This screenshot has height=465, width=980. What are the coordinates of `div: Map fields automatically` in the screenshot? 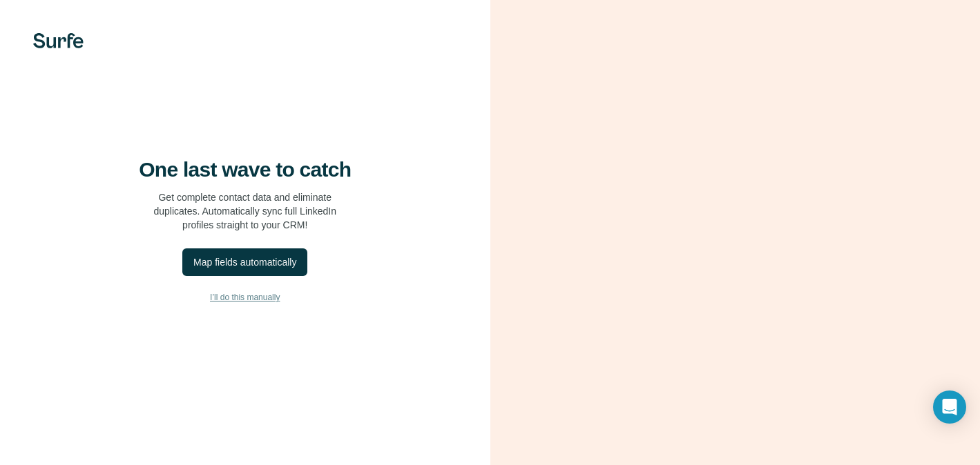 It's located at (244, 262).